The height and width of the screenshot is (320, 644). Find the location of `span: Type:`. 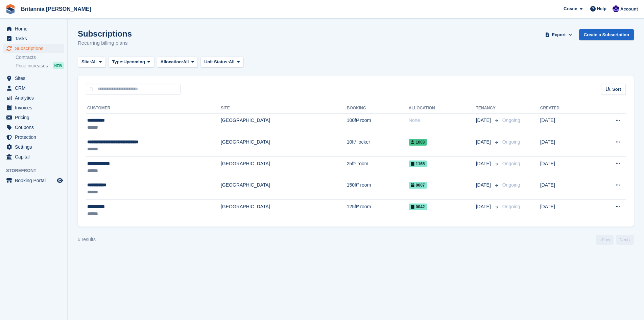

span: Type: is located at coordinates (118, 62).